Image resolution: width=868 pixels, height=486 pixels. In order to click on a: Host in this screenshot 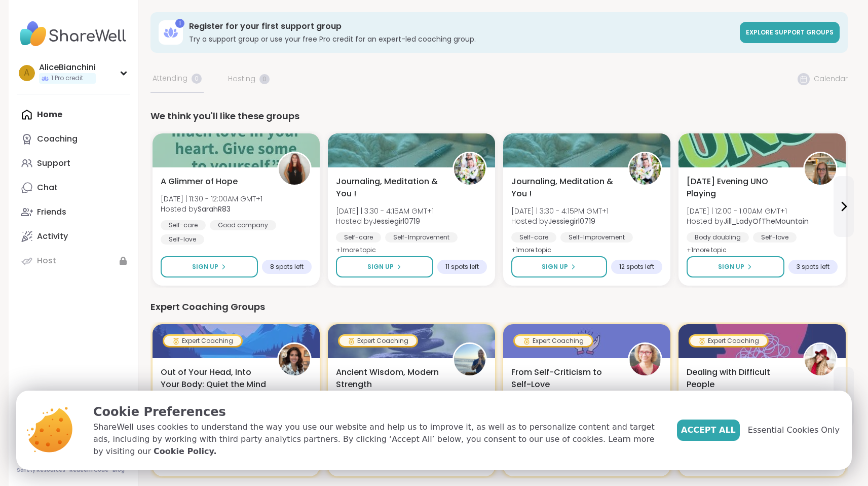, I will do `click(73, 261)`.